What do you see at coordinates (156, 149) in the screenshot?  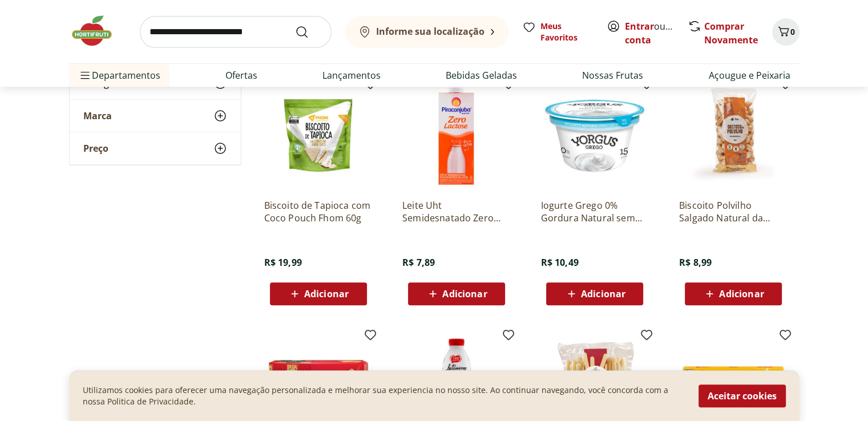 I see `button: Preço` at bounding box center [156, 149].